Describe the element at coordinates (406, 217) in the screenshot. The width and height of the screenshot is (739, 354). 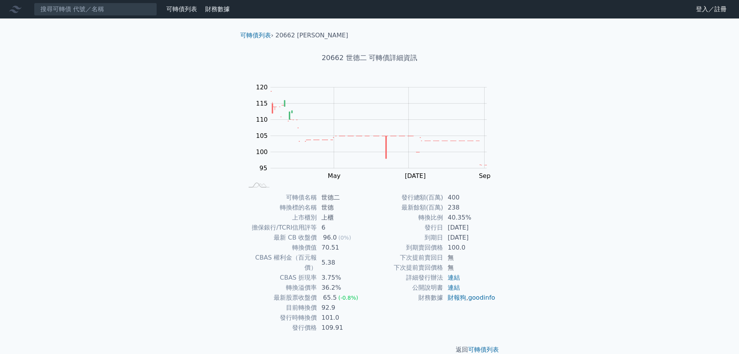
I see `td: 轉換比例` at that location.